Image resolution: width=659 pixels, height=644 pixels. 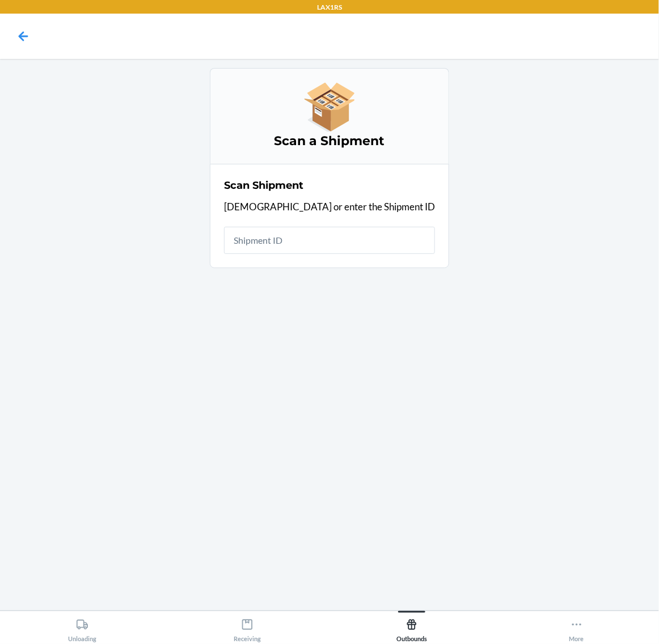 I want to click on p: LAX1RS, so click(x=330, y=7).